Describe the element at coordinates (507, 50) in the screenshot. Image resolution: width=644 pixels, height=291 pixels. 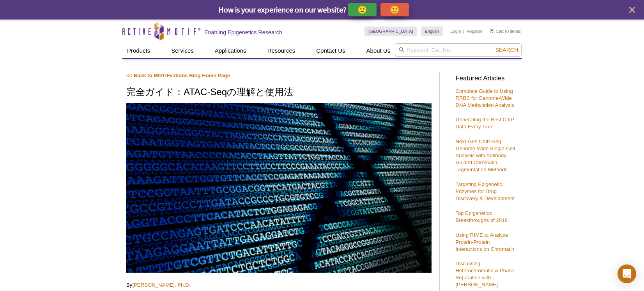
I see `button: Search` at that location.